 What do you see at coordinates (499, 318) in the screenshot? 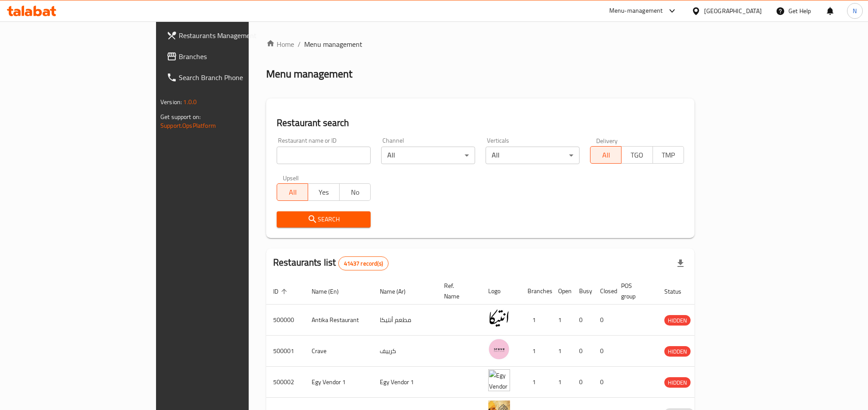
I see `img: Antika Restaurant` at bounding box center [499, 318].